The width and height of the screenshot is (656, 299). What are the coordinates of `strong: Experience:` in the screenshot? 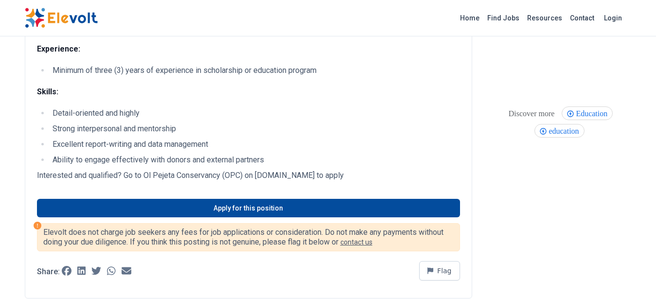 It's located at (58, 49).